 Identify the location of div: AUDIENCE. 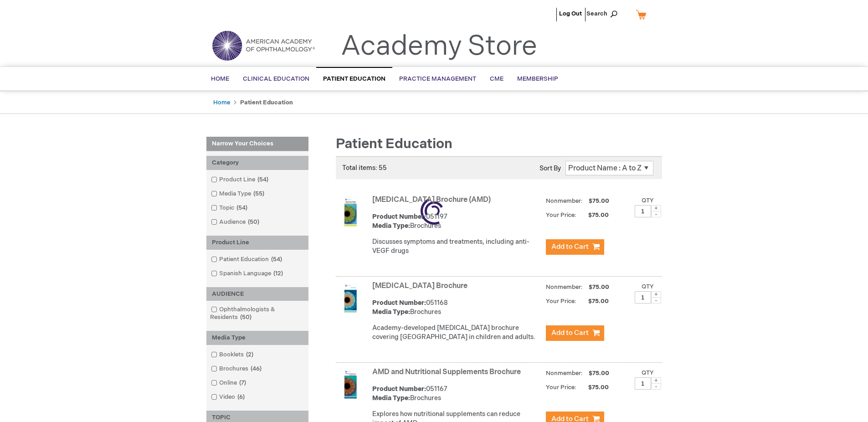
(257, 294).